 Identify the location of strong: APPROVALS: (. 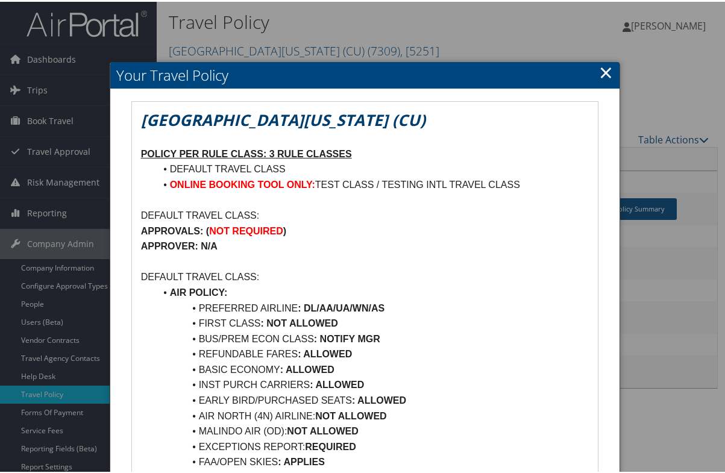
(175, 229).